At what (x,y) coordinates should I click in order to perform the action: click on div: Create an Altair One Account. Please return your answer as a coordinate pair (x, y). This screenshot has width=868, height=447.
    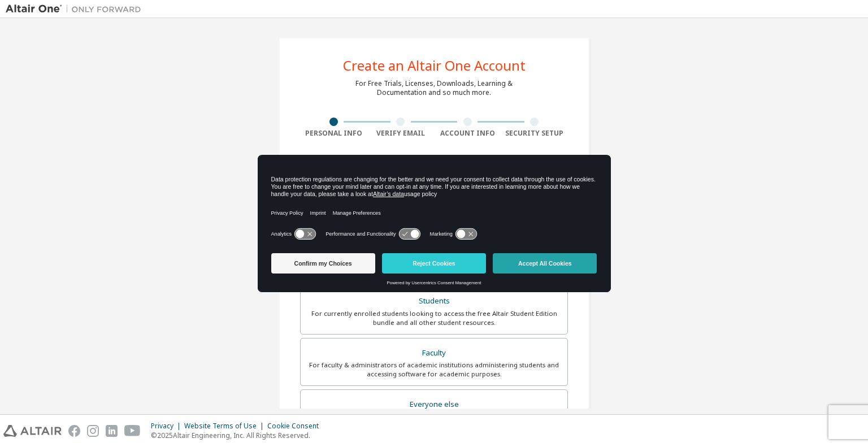
    Looking at the image, I should click on (434, 66).